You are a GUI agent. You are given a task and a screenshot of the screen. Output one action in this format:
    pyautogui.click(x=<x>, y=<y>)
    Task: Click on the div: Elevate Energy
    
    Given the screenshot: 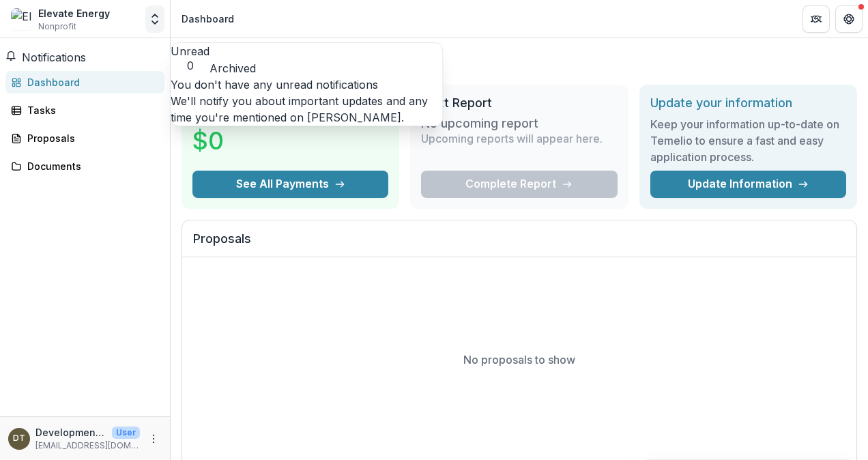 What is the action you would take?
    pyautogui.click(x=74, y=13)
    